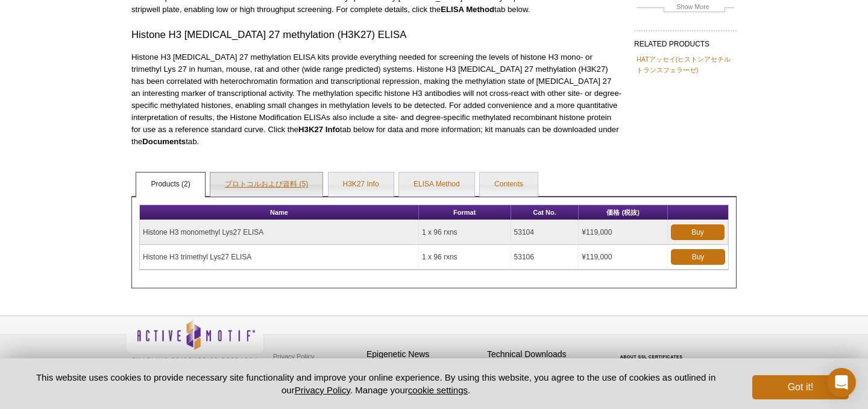 Image resolution: width=868 pixels, height=409 pixels. What do you see at coordinates (545, 232) in the screenshot?
I see `td: 53104` at bounding box center [545, 232].